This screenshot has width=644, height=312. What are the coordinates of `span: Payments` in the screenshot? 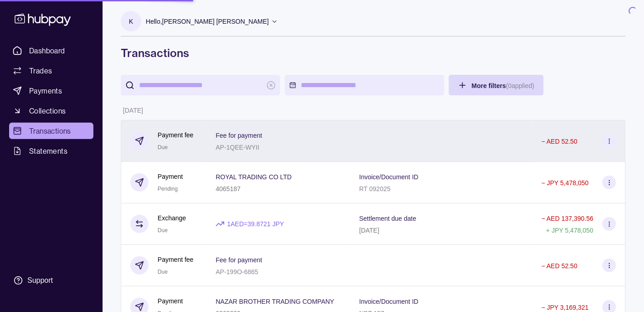 It's located at (46, 91).